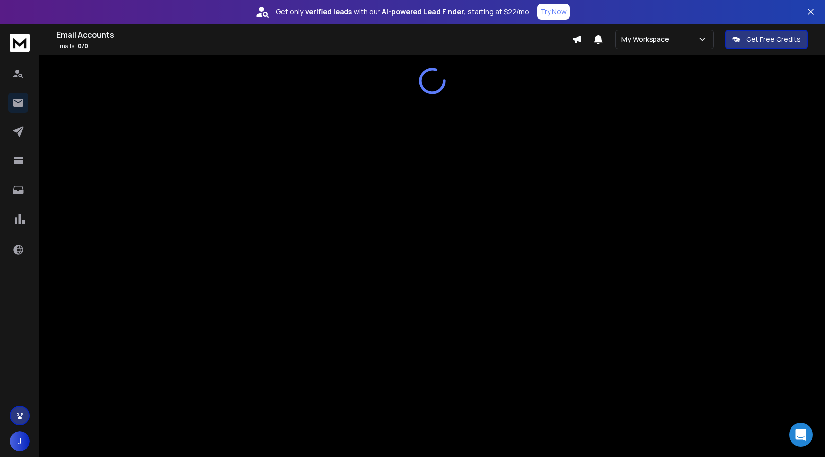 This screenshot has width=825, height=457. What do you see at coordinates (403, 12) in the screenshot?
I see `p: Get only with our starting at $22/mo` at bounding box center [403, 12].